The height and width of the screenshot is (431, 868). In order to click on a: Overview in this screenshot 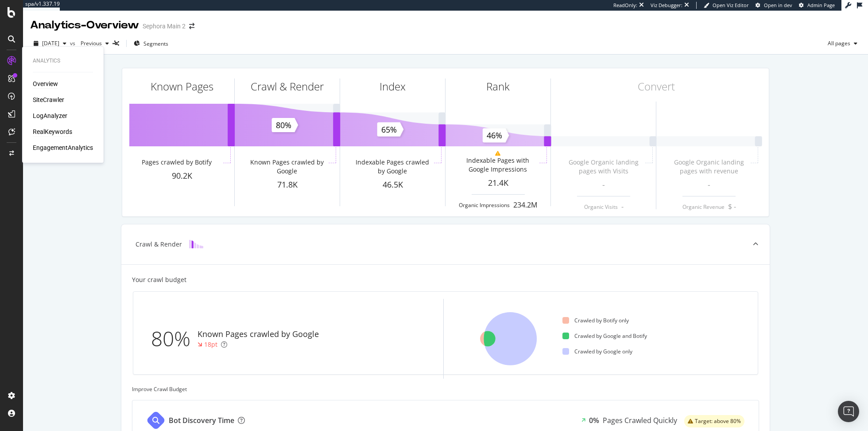, I will do `click(45, 84)`.